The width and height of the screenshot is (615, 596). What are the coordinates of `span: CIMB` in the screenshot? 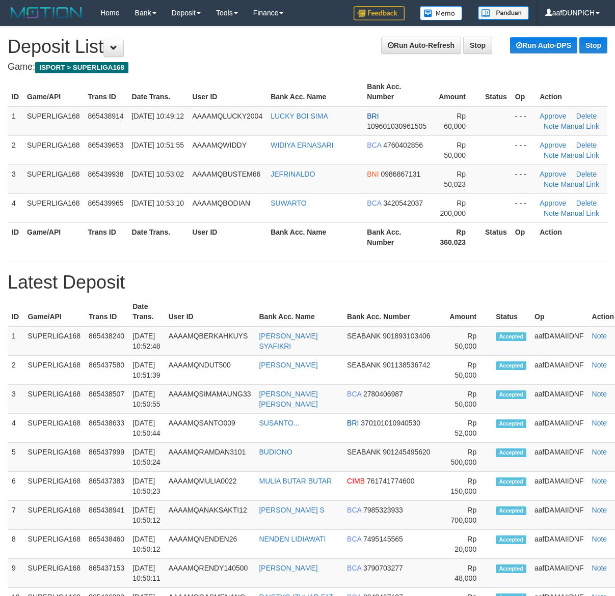 It's located at (356, 481).